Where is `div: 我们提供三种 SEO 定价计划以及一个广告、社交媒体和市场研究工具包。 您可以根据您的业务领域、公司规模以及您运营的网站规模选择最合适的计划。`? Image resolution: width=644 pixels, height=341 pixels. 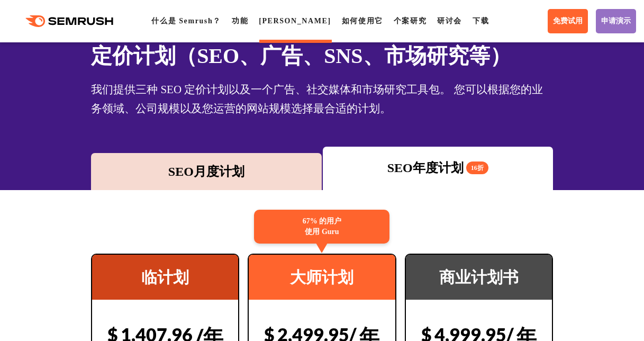
div: 我们提供三种 SEO 定价计划以及一个广告、社交媒体和市场研究工具包。 您可以根据您的业务领域、公司规模以及您运营的网站规模选择最合适的计划。 is located at coordinates (322, 99).